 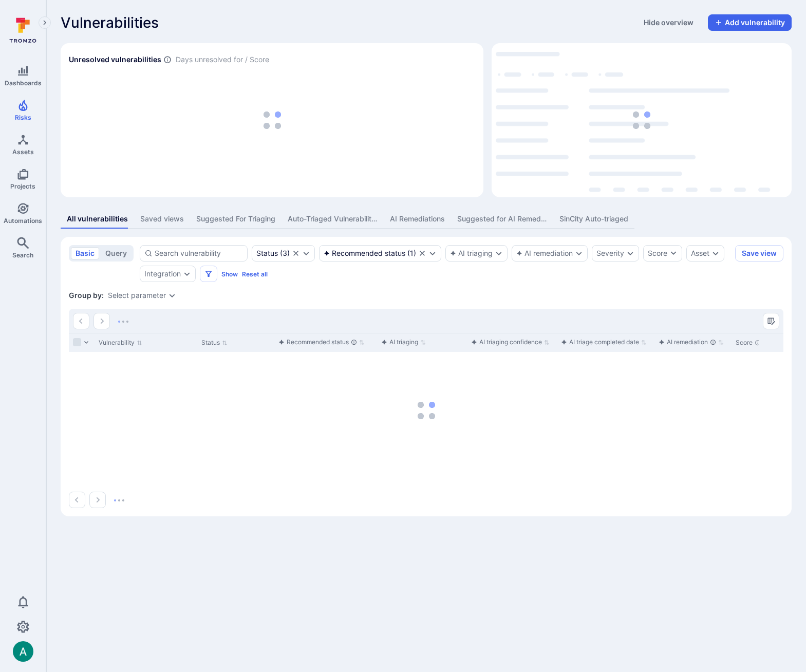 I want to click on div: SinCity Auto-triaged, so click(x=594, y=219).